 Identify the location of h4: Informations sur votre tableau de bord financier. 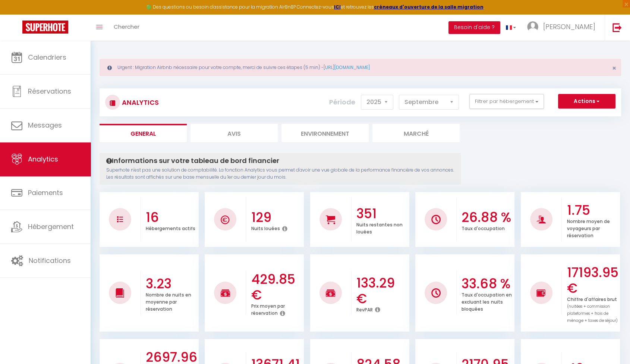
(280, 160).